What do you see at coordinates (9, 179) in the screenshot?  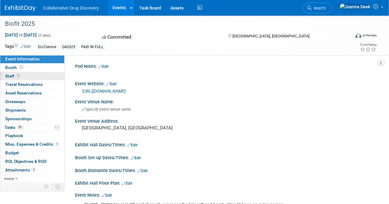 I see `span: more` at bounding box center [9, 179].